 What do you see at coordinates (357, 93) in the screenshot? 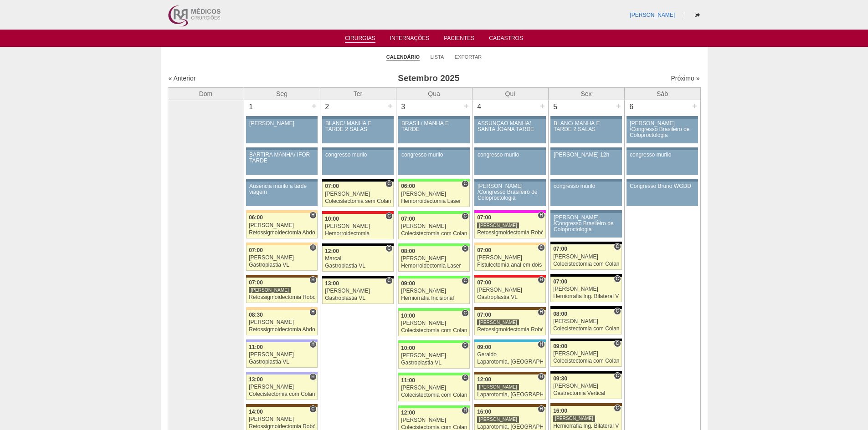
I see `th: Ter` at bounding box center [357, 93].